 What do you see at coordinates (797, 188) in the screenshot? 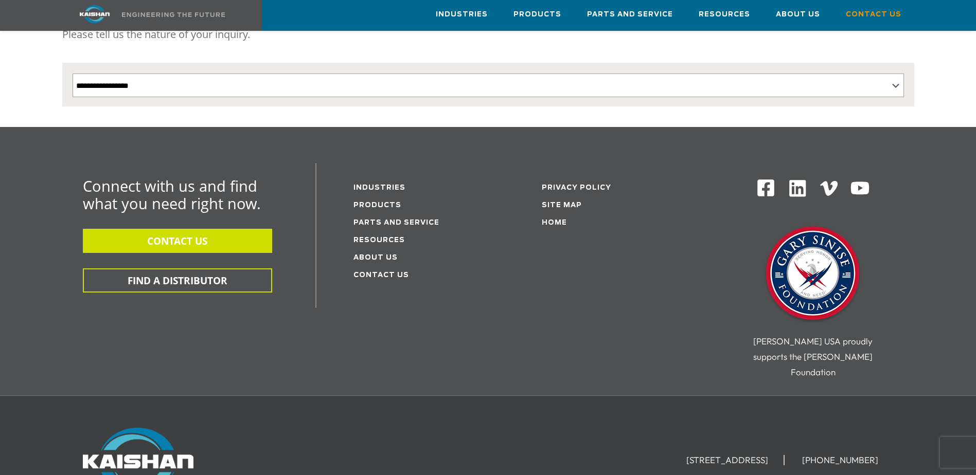
I see `img: Linkedin` at bounding box center [797, 188].